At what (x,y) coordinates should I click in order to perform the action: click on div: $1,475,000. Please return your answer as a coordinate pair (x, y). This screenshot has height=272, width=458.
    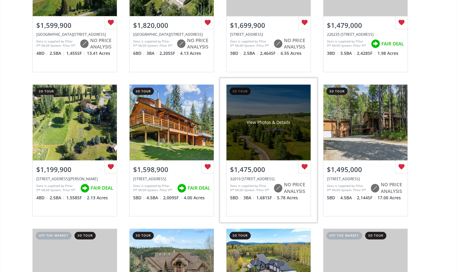
    Looking at the image, I should click on (269, 169).